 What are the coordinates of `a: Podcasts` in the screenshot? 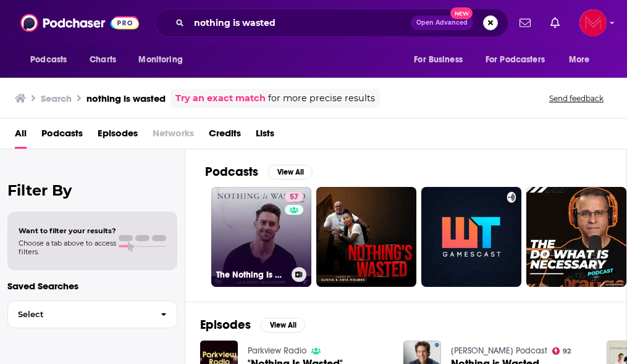 It's located at (62, 136).